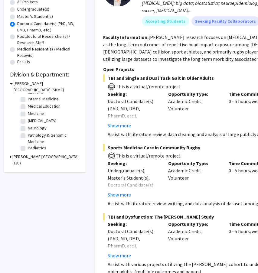  What do you see at coordinates (48, 27) in the screenshot?
I see `label: Doctoral Candidate(s) (PhD, MD, DMD, PharmD, etc.)` at bounding box center [48, 27].